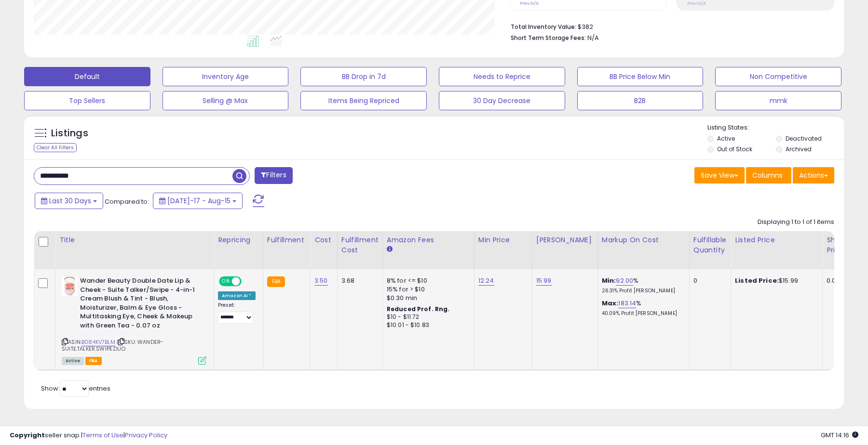  What do you see at coordinates (427, 325) in the screenshot?
I see `div: $10.01 - $10.83` at bounding box center [427, 325].